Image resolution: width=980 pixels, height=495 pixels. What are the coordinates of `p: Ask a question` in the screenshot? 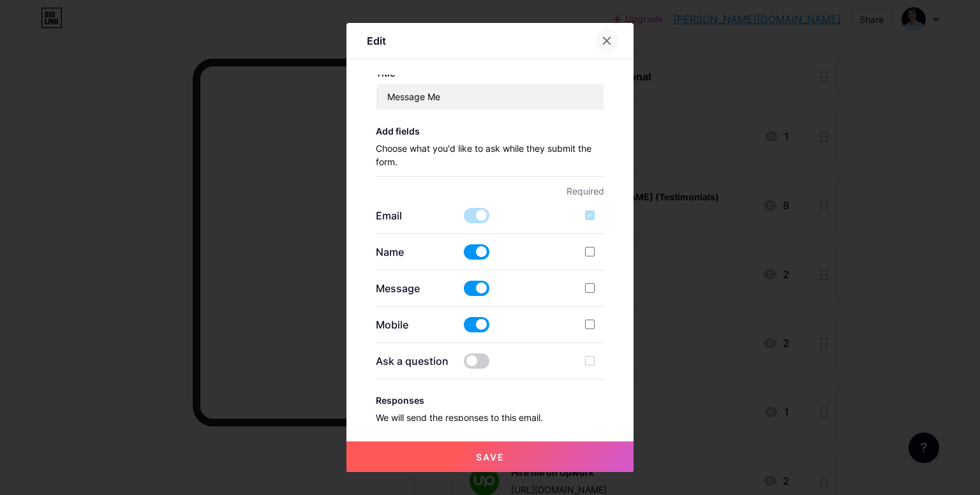 It's located at (414, 361).